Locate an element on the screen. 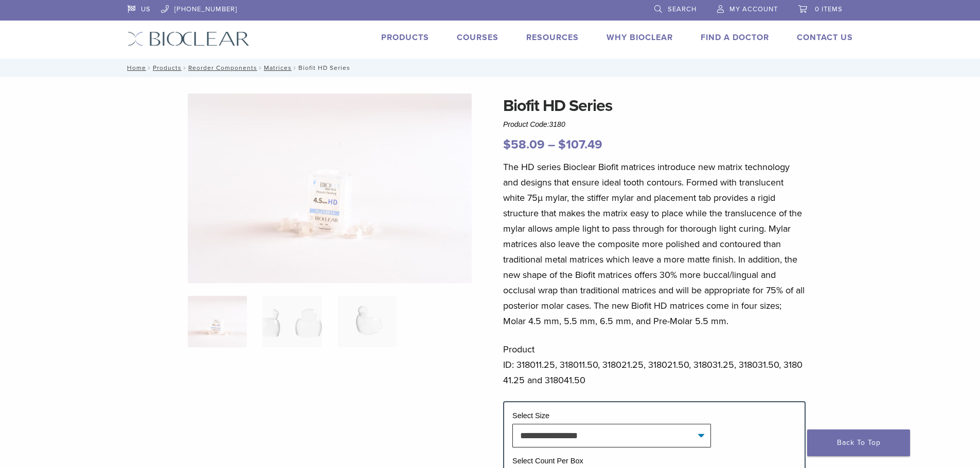 The image size is (980, 468). span: Product Code: is located at coordinates (534, 124).